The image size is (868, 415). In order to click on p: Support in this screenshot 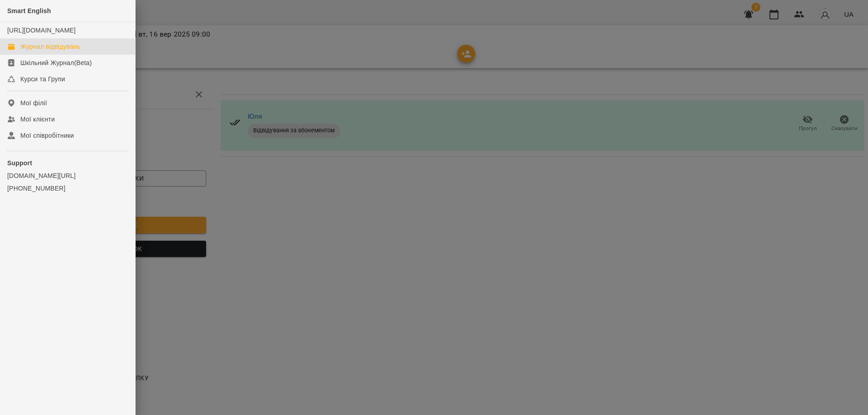, I will do `click(67, 163)`.